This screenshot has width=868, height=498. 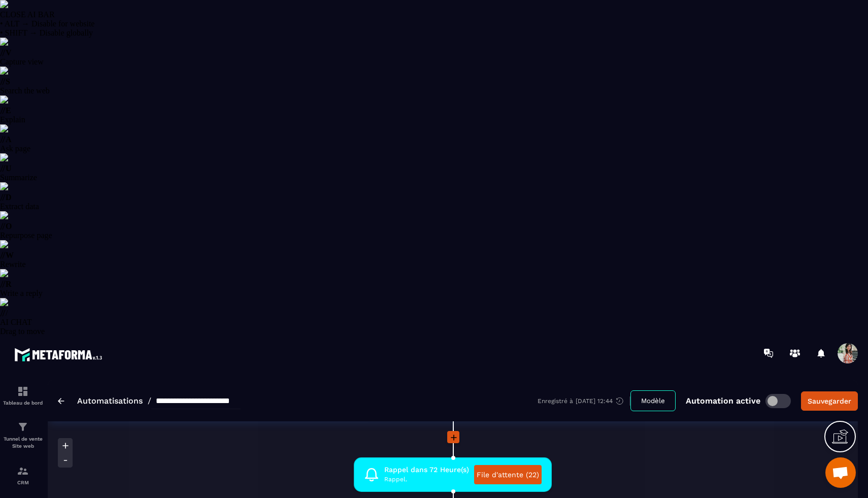 What do you see at coordinates (584, 401) in the screenshot?
I see `div: Enregistré à` at bounding box center [584, 401].